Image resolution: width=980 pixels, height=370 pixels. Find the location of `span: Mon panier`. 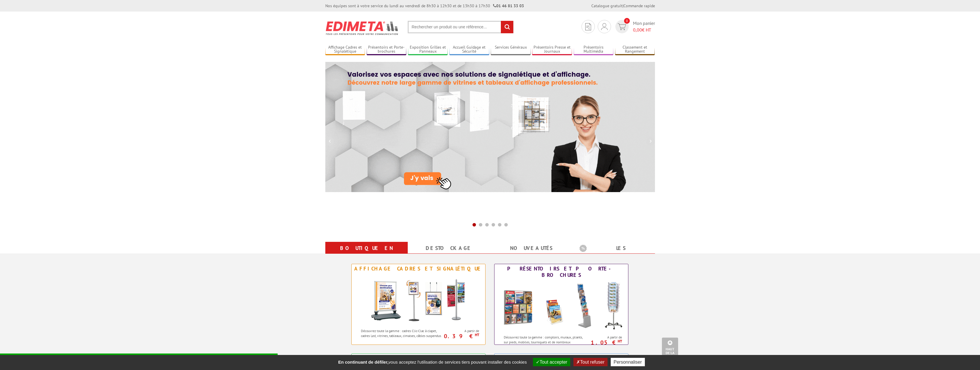

span: Mon panier is located at coordinates (644, 27).